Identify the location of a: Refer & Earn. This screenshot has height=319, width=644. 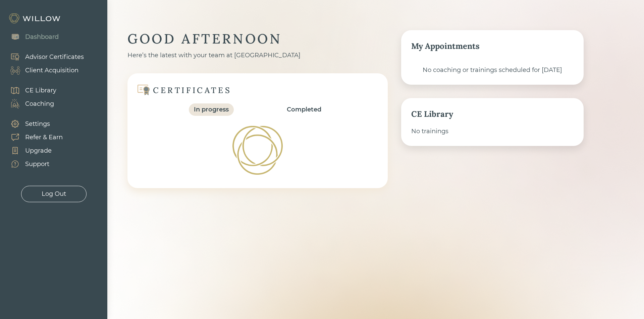
(33, 137).